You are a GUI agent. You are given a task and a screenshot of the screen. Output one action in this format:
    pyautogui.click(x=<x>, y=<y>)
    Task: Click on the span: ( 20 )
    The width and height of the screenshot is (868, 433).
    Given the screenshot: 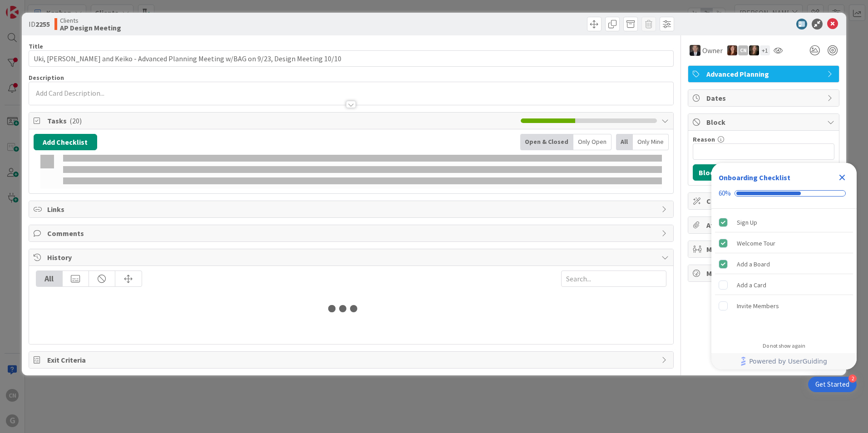 What is the action you would take?
    pyautogui.click(x=75, y=121)
    